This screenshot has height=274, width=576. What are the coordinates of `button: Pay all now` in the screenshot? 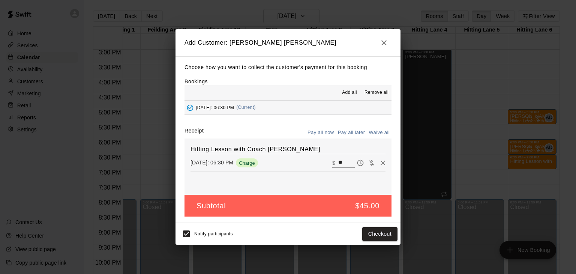 It's located at (321, 132).